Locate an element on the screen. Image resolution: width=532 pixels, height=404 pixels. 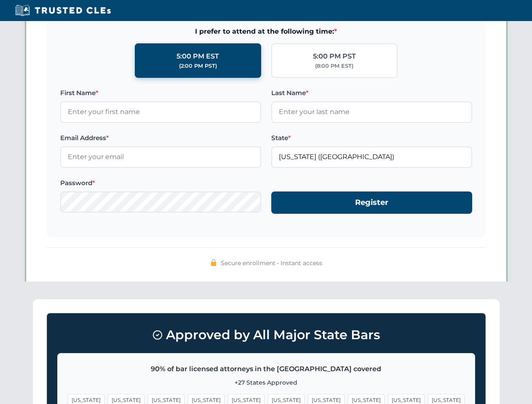
p: +27 States Approved is located at coordinates (266, 382).